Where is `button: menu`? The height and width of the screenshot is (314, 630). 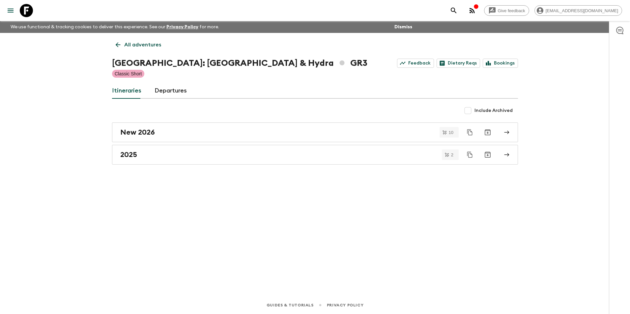
button: menu is located at coordinates (11, 11).